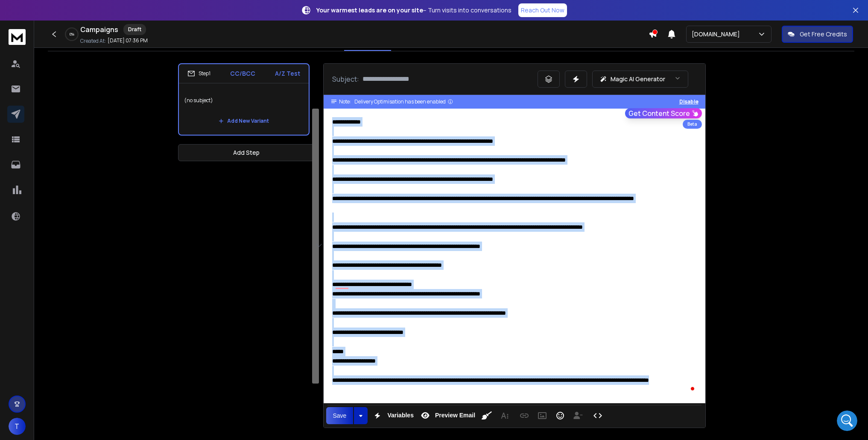 This screenshot has height=440, width=868. I want to click on div: Draft, so click(134, 29).